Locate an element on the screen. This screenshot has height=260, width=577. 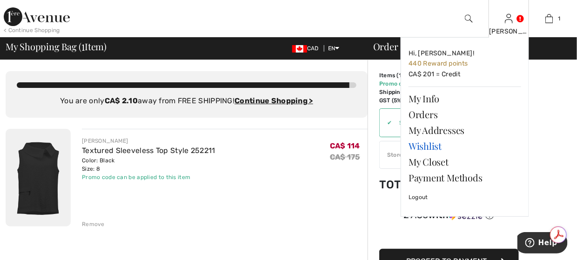
div: < Continue Shopping is located at coordinates (32, 30).